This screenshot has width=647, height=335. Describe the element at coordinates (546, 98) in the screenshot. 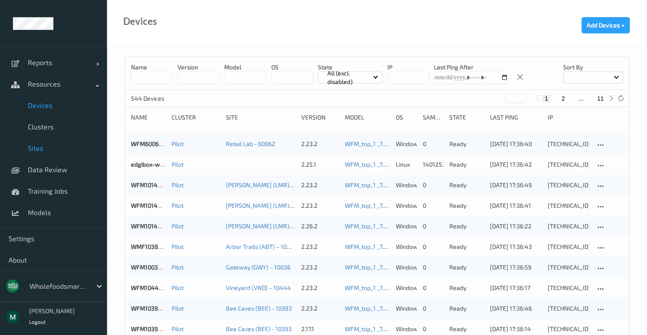

I see `button: 1` at that location.